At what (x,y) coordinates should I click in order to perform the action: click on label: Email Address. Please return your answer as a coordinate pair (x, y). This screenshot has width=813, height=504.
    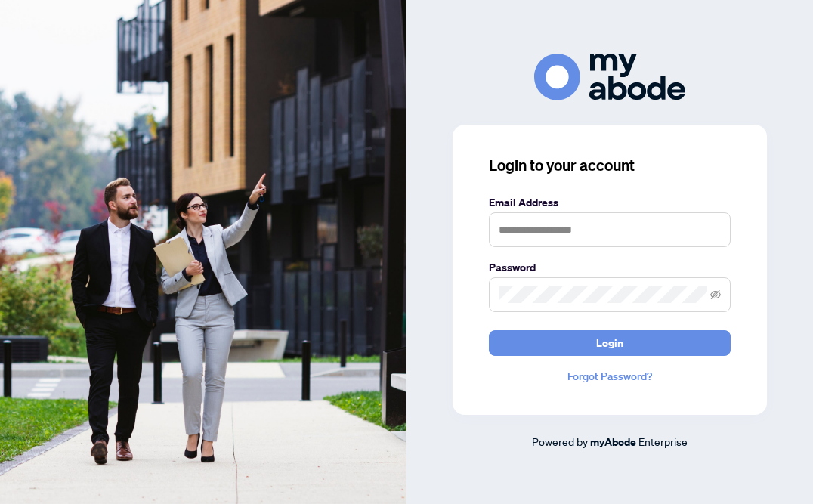
    Looking at the image, I should click on (610, 203).